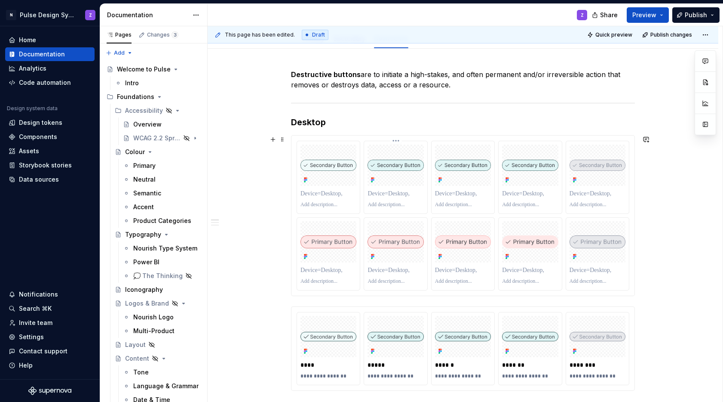  I want to click on div: Multi-Product, so click(154, 331).